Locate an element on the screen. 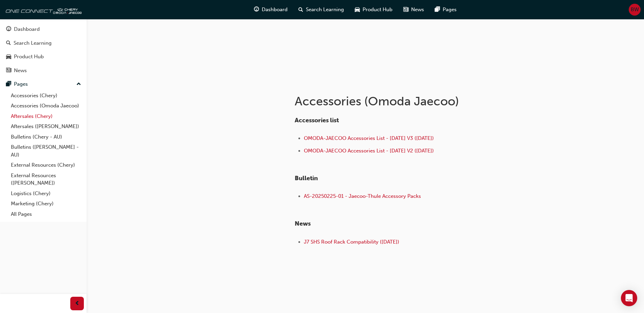  a: Logistics (Chery) is located at coordinates (46, 193).